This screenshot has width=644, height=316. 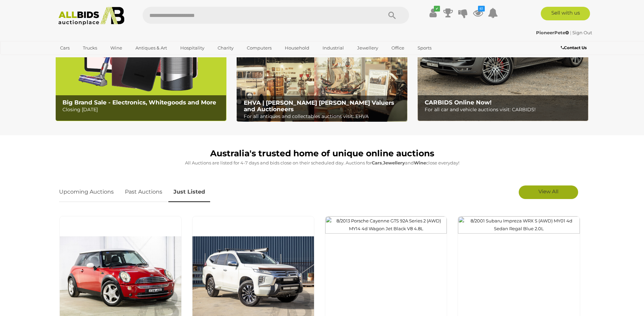 I want to click on img: EHVA | Evans Hastings Valuers and Auctioneers, so click(x=322, y=88).